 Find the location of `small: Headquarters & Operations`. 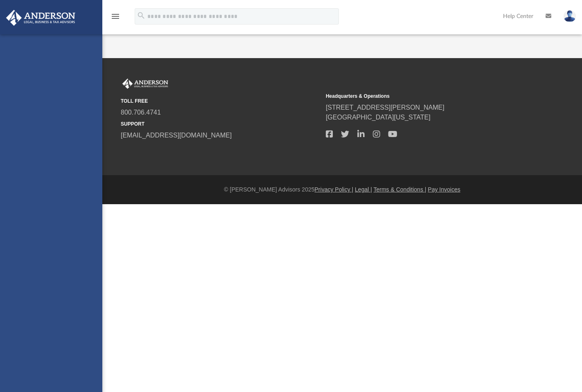

small: Headquarters & Operations is located at coordinates (425, 96).